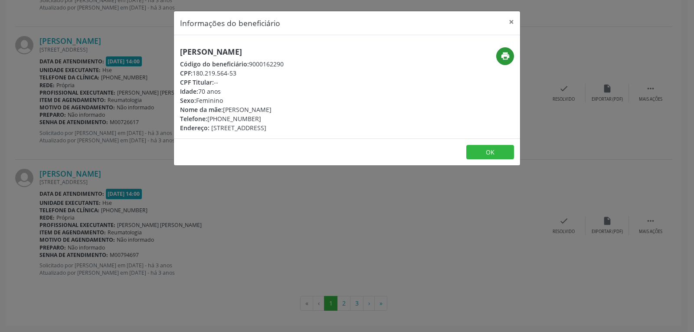  What do you see at coordinates (232, 91) in the screenshot?
I see `div: 70 anos` at bounding box center [232, 91].